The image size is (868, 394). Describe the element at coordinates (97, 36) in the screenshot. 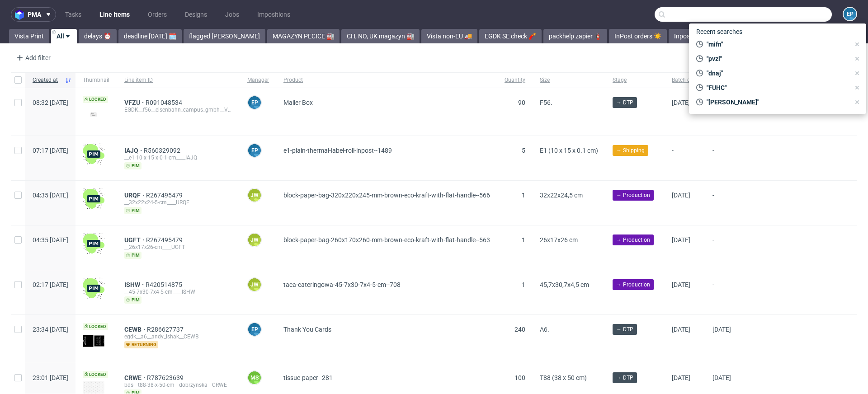

I see `a: delays ⏰` at that location.